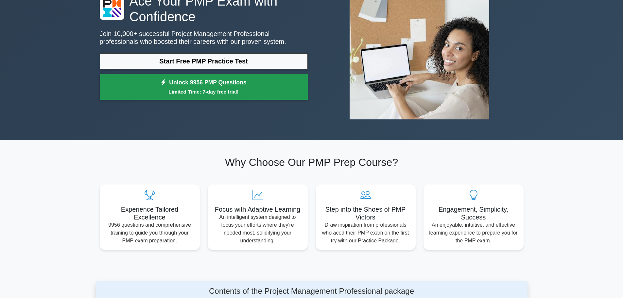 This screenshot has width=623, height=298. I want to click on h4: Contents of the Project Management Professional package, so click(312, 291).